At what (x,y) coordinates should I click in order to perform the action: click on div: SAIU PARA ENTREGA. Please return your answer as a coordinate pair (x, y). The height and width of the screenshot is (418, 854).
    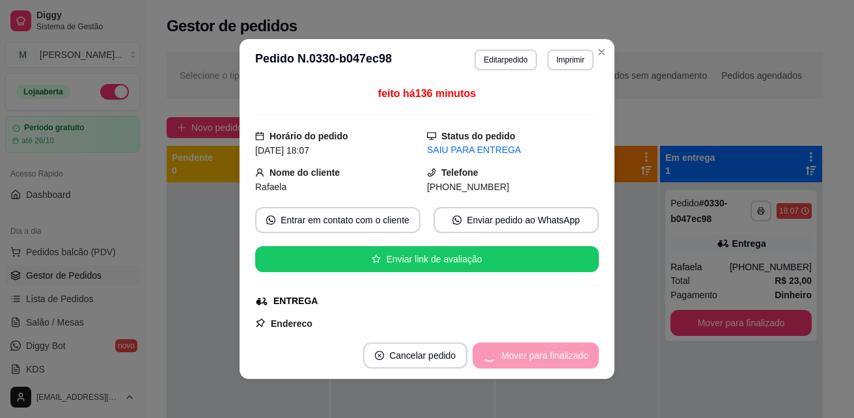
    Looking at the image, I should click on (513, 150).